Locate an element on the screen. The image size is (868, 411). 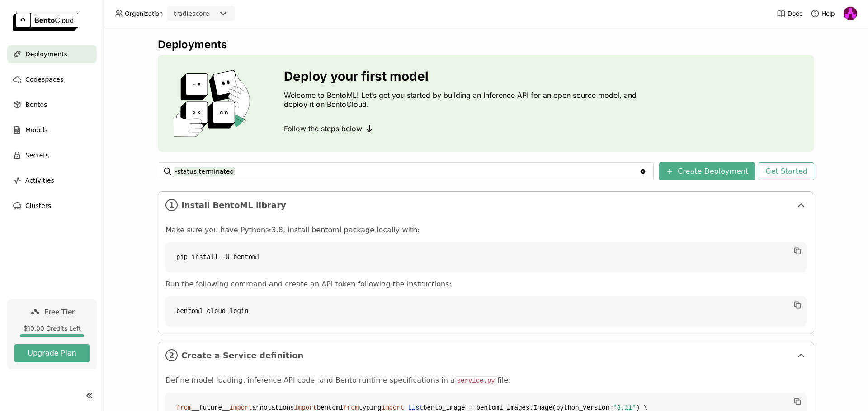
span: Clusters is located at coordinates (38, 206).